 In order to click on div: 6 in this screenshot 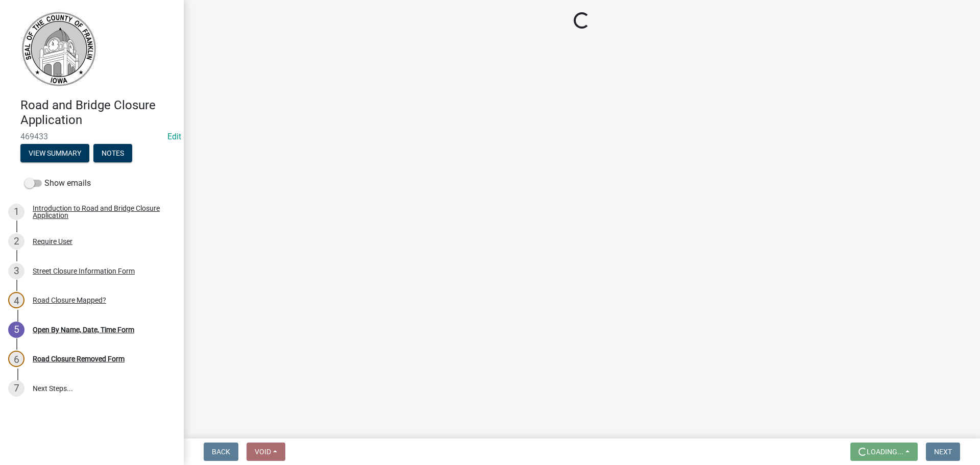, I will do `click(17, 359)`.